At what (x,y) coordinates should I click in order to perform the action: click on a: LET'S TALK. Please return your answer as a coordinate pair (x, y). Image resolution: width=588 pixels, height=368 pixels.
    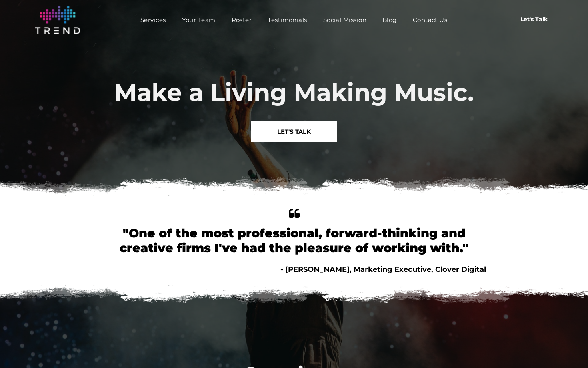
    Looking at the image, I should click on (294, 131).